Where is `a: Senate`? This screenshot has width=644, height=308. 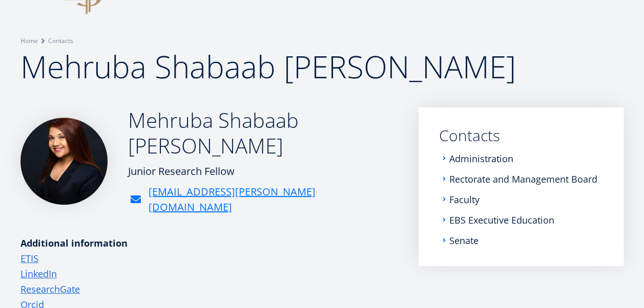
a: Senate is located at coordinates (464, 241).